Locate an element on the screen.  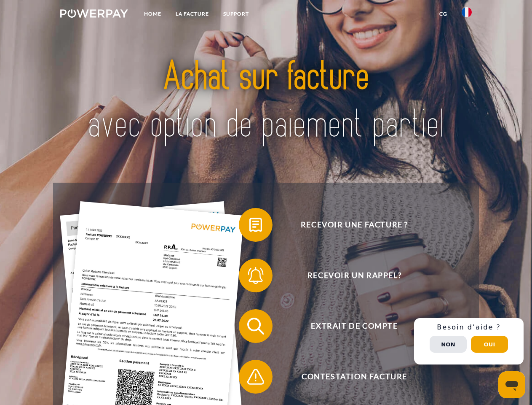
span: Recevoir une facture ? is located at coordinates (354, 225).